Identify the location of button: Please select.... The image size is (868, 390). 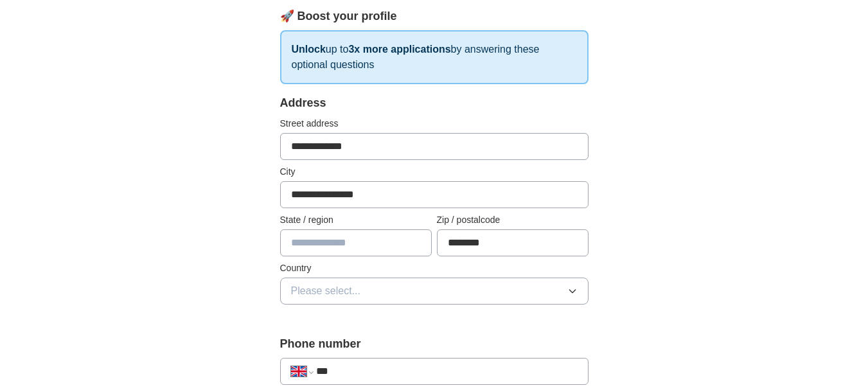
(434, 291).